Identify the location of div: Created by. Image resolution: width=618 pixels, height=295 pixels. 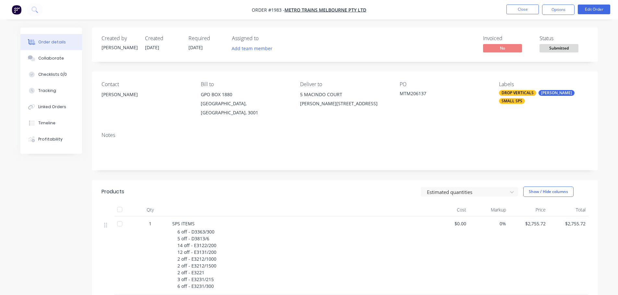
(119, 38).